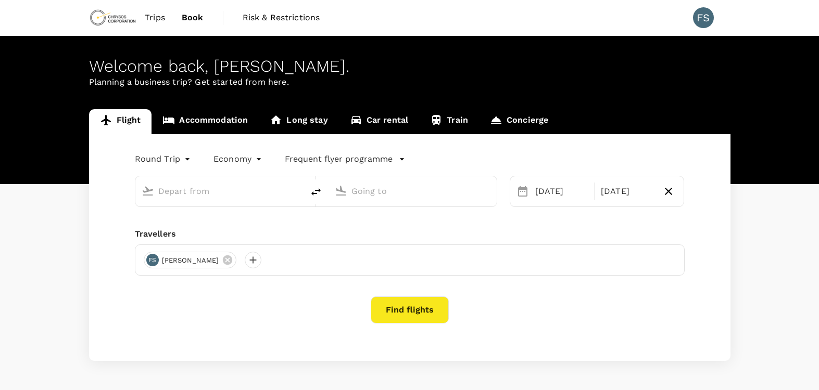 The image size is (819, 390). Describe the element at coordinates (519, 122) in the screenshot. I see `a: Concierge` at that location.